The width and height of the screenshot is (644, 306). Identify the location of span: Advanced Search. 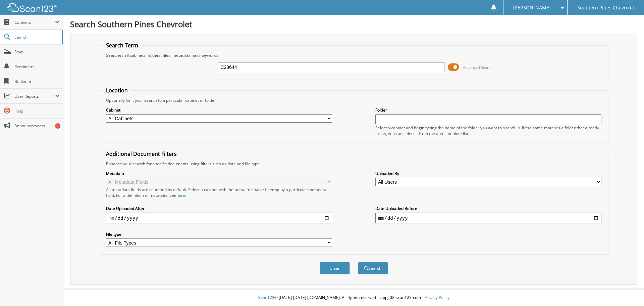
(478, 67).